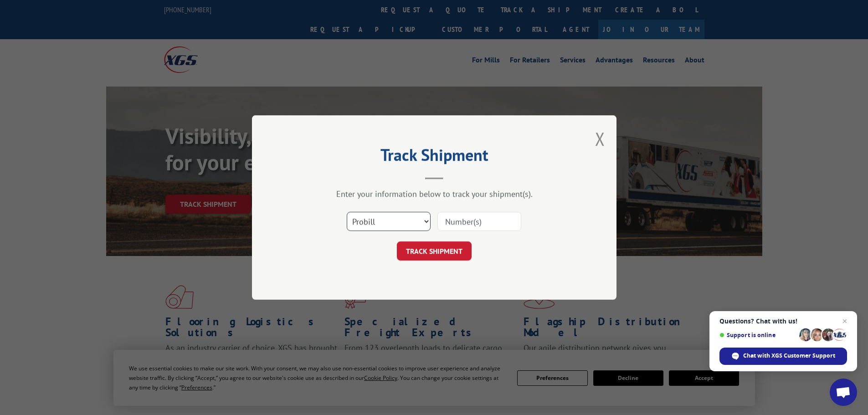  Describe the element at coordinates (843, 392) in the screenshot. I see `a: Open chat` at that location.